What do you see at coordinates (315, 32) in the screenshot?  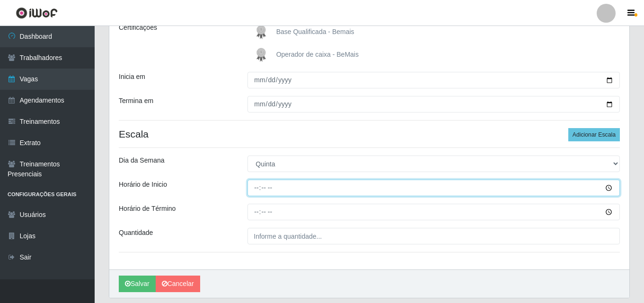 I see `span: Base Qualificada - Bemais` at bounding box center [315, 32].